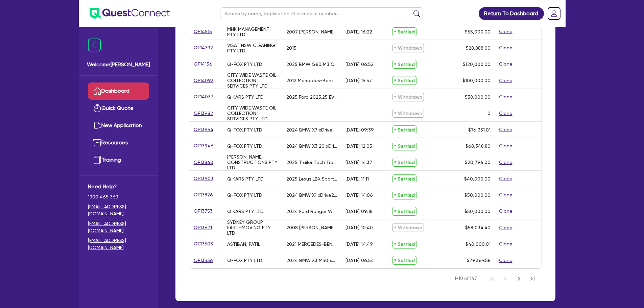 Image resolution: width=644 pixels, height=308 pixels. I want to click on div: 2024 BMW X3 20 xDrive G45, so click(312, 146).